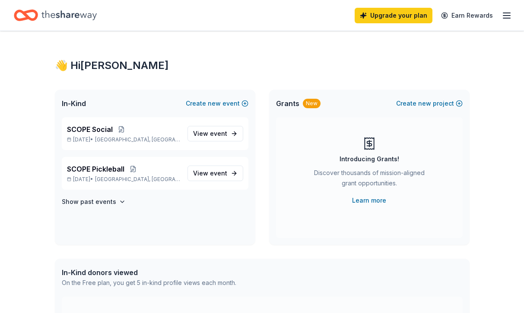  What do you see at coordinates (95, 169) in the screenshot?
I see `span: SCOPE Pickleball` at bounding box center [95, 169].